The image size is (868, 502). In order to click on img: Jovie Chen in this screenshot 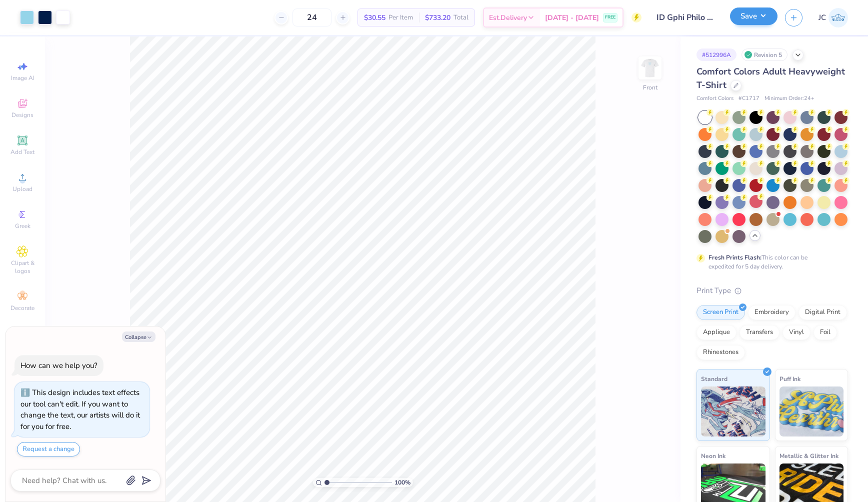, I will do `click(838, 18)`.